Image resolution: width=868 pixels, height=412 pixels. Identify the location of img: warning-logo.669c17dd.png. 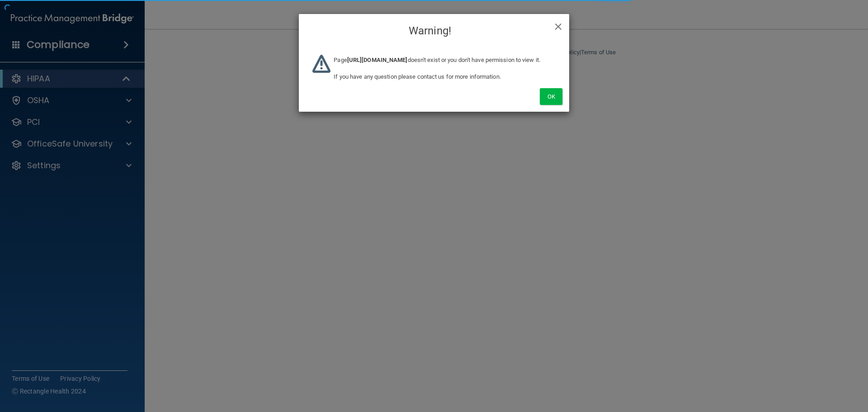
(322, 64).